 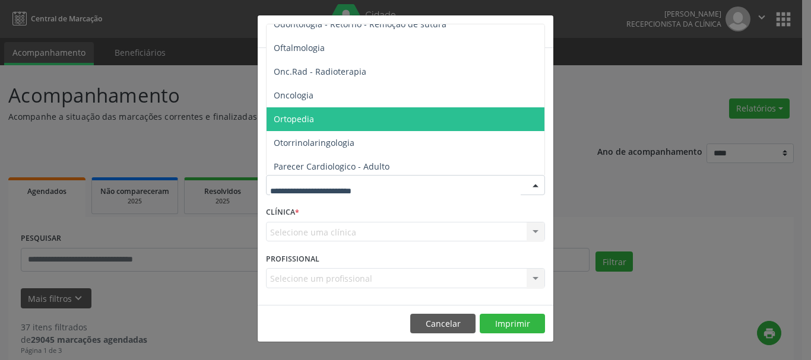 What do you see at coordinates (283, 213) in the screenshot?
I see `label: CLÍNICA` at bounding box center [283, 213].